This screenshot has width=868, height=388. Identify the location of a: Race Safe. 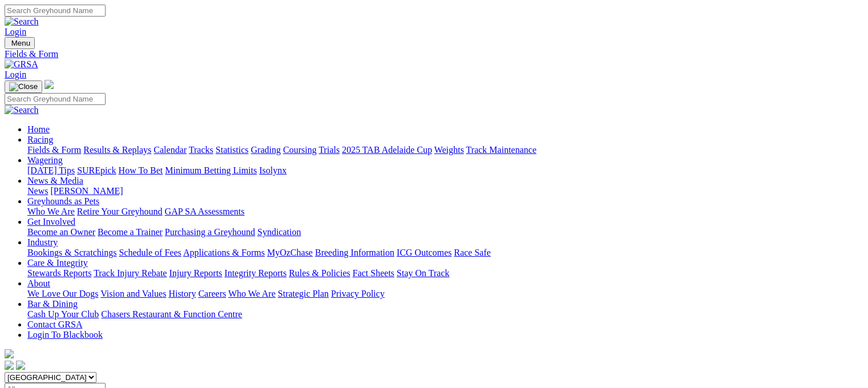
(472, 252).